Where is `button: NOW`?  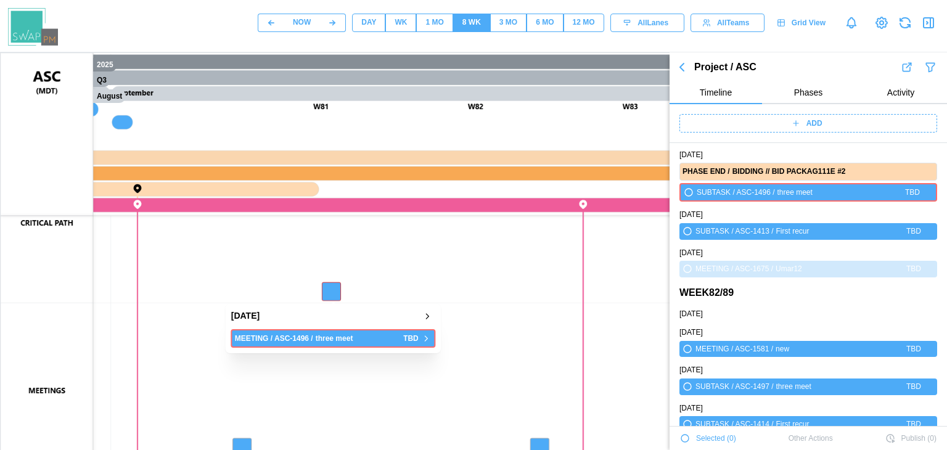
button: NOW is located at coordinates (301, 23).